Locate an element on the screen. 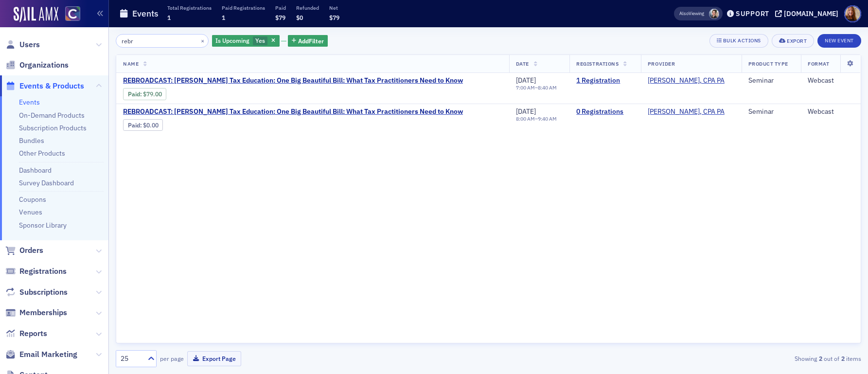 The height and width of the screenshot is (374, 868). a: Email Marketing is located at coordinates (41, 354).